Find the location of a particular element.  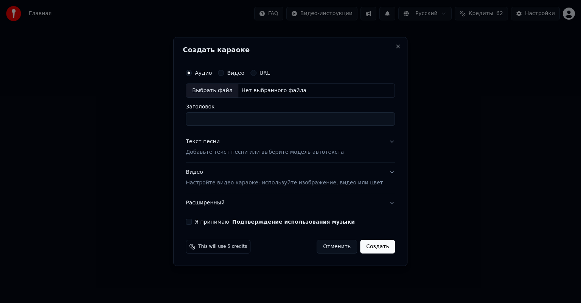

label: URL is located at coordinates (265, 73).